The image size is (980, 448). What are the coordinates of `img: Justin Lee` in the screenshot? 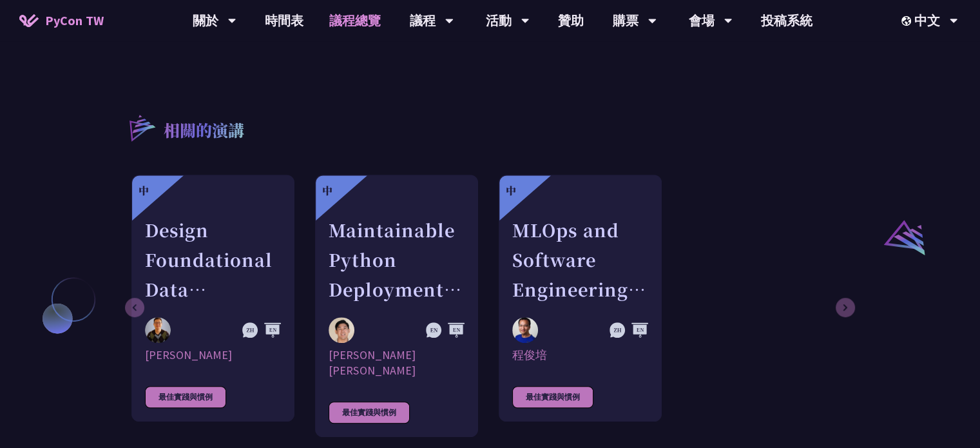 It's located at (342, 330).